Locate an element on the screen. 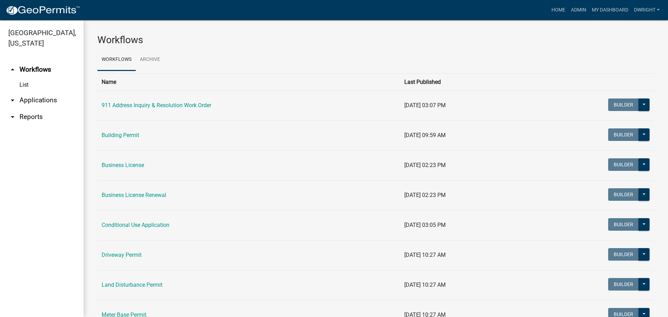 The image size is (668, 317). a: My Dashboard is located at coordinates (610, 10).